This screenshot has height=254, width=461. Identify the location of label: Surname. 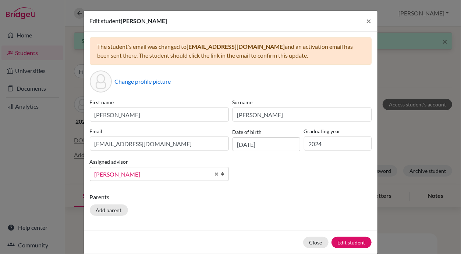
(302, 102).